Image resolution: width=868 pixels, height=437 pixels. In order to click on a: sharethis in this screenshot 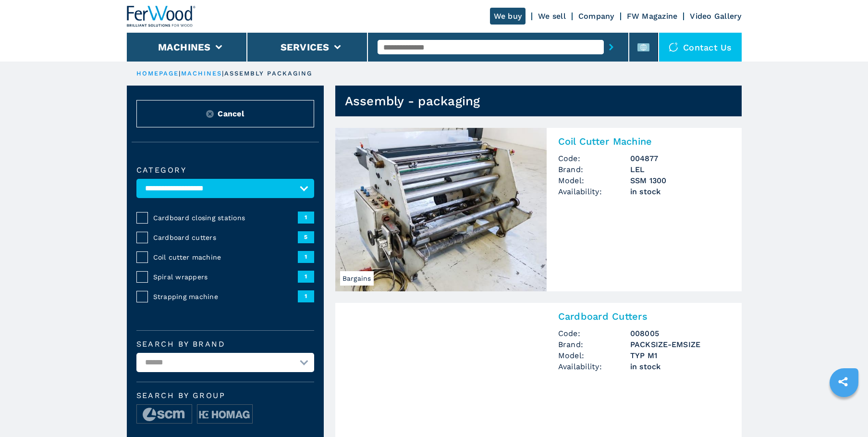, I will do `click(843, 382)`.